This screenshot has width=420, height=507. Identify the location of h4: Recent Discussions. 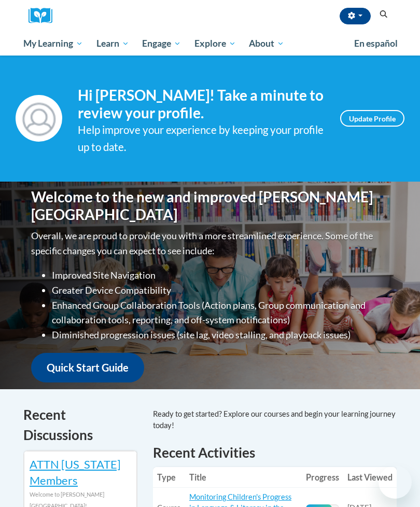
(80, 425).